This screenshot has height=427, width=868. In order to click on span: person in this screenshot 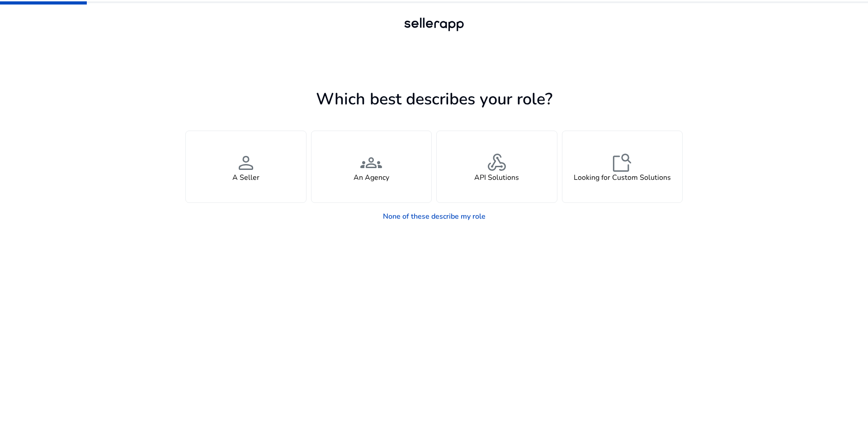, I will do `click(246, 163)`.